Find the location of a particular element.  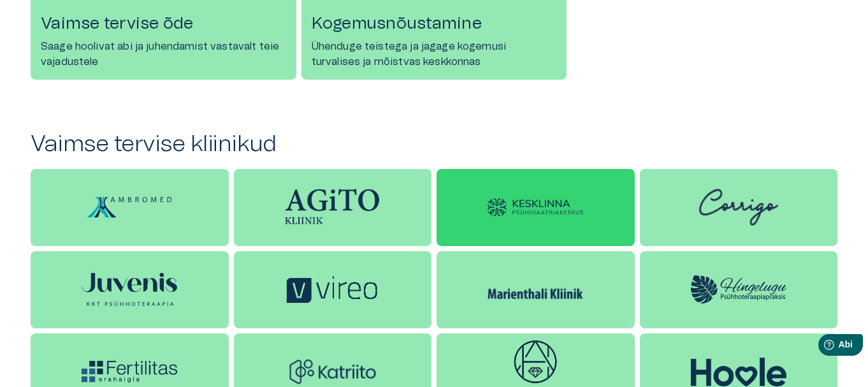

img: Hoole'i logo is located at coordinates (739, 372).